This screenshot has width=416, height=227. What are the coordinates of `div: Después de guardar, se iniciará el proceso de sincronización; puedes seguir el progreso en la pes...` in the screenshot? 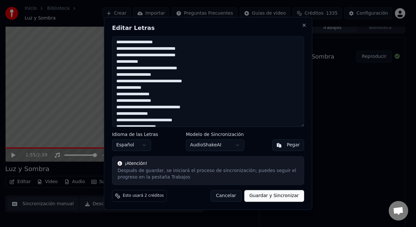 It's located at (208, 174).